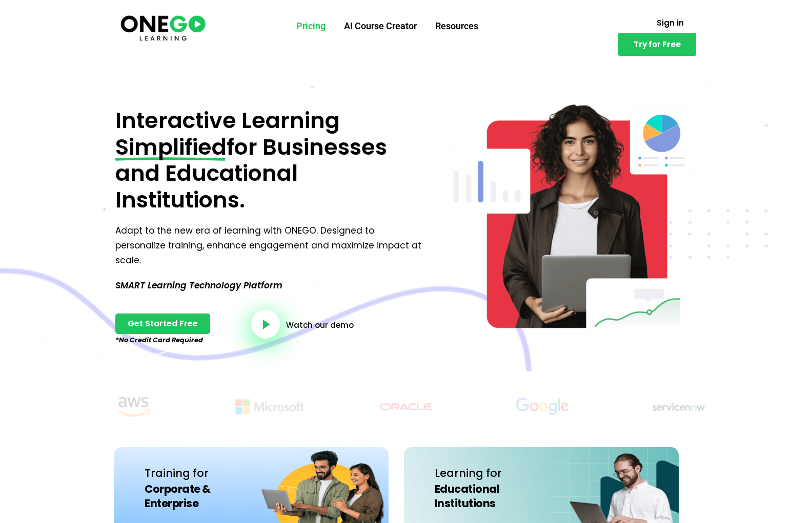 The width and height of the screenshot is (812, 523). Describe the element at coordinates (311, 26) in the screenshot. I see `a: Pricing` at that location.